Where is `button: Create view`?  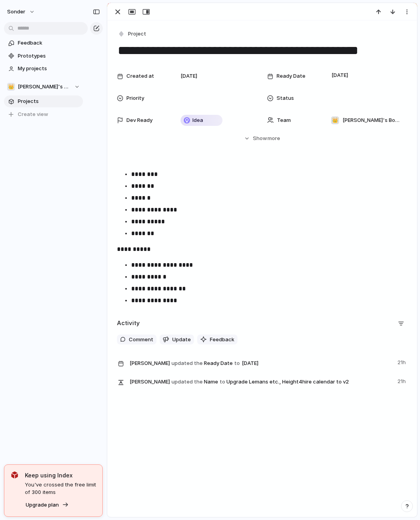
button: Create view is located at coordinates (43, 114).